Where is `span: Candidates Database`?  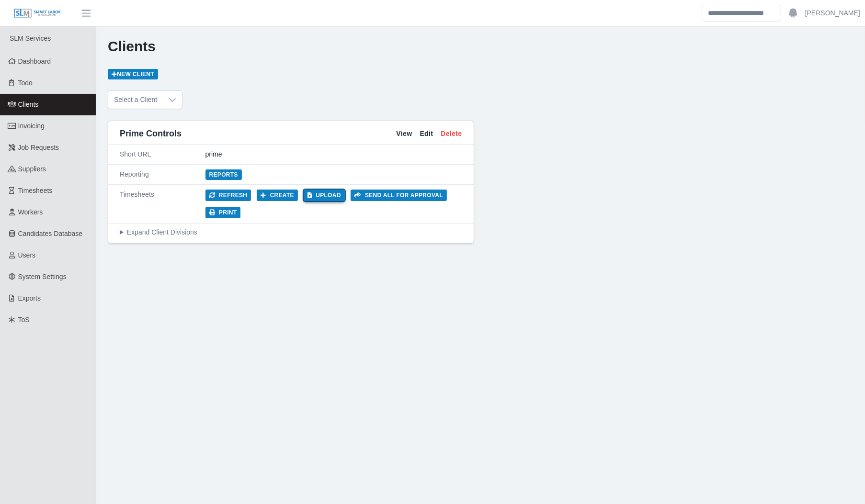 span: Candidates Database is located at coordinates (51, 234).